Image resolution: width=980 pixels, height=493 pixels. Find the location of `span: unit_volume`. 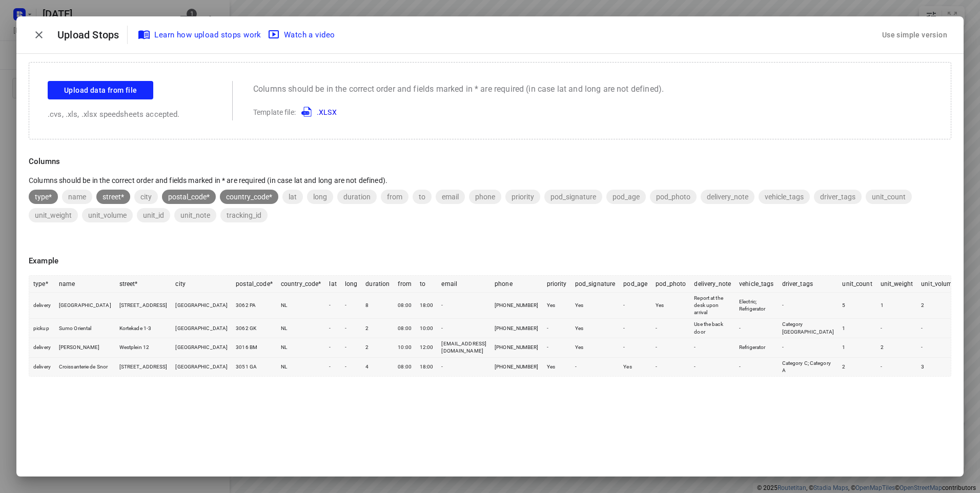

span: unit_volume is located at coordinates (107, 215).